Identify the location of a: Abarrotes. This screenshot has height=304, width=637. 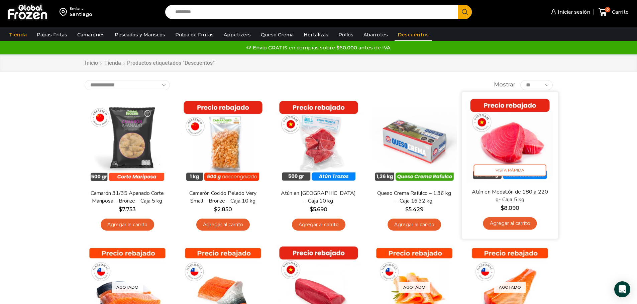
(375, 35).